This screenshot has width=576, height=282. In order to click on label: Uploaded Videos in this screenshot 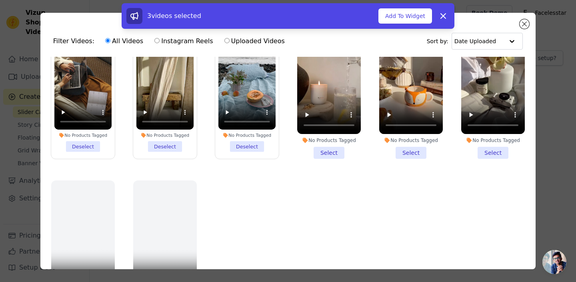, I will do `click(254, 41)`.